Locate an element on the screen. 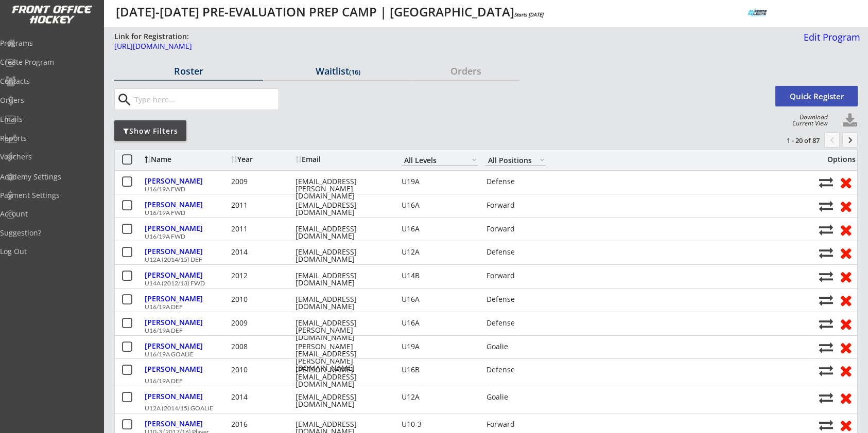  div: U12A (2014/15) GOALIE is located at coordinates (479, 408).